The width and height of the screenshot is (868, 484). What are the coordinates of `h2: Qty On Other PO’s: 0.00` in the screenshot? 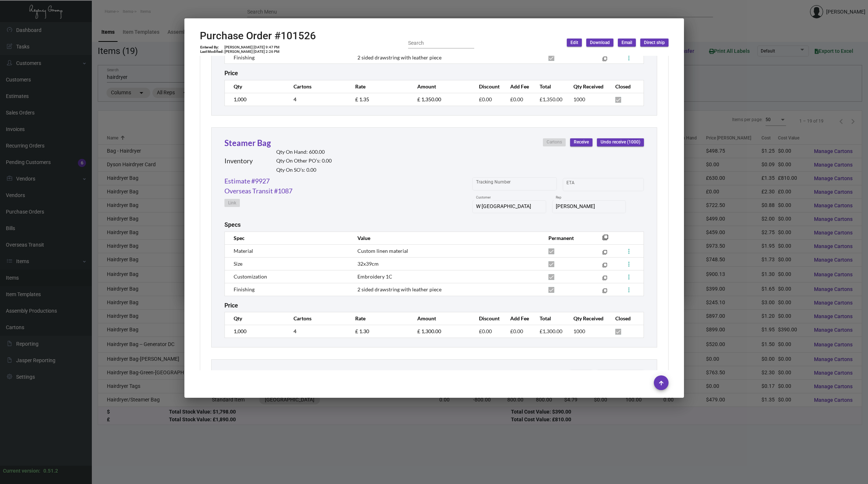 It's located at (304, 160).